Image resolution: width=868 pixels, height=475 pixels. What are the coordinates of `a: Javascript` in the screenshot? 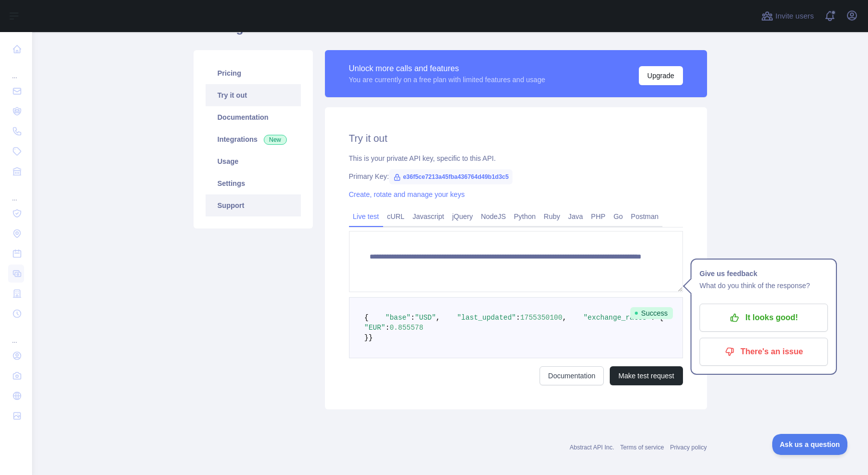 It's located at (428, 216).